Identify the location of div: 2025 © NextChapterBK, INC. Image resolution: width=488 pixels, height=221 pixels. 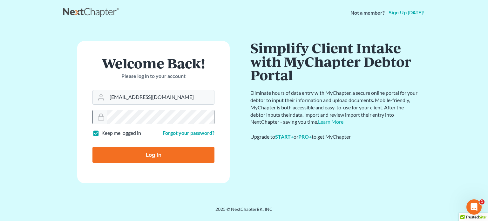
(244, 212).